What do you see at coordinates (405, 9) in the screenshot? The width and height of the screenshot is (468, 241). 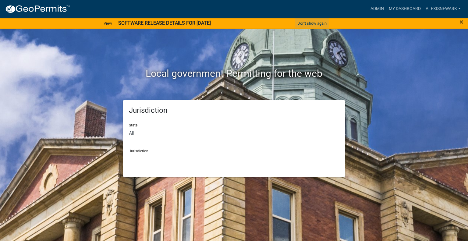 I see `a: My Dashboard` at bounding box center [405, 9].